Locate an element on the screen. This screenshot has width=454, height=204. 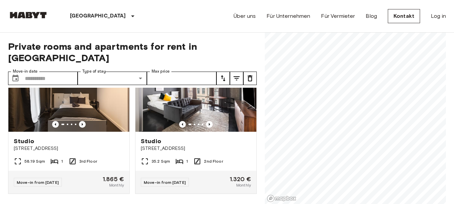
a: Blog is located at coordinates (372, 16).